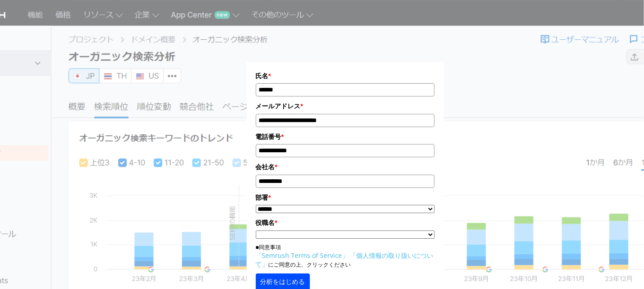 This screenshot has height=289, width=644. I want to click on label: 部署, so click(345, 198).